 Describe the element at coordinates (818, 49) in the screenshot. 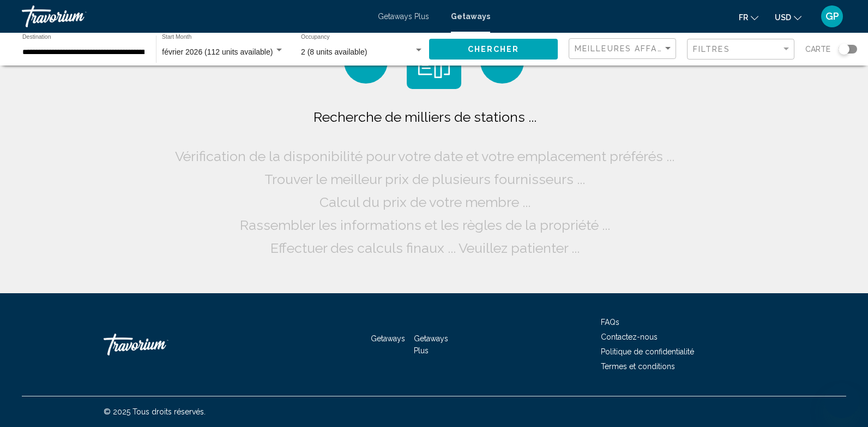

I see `span: Carte` at that location.